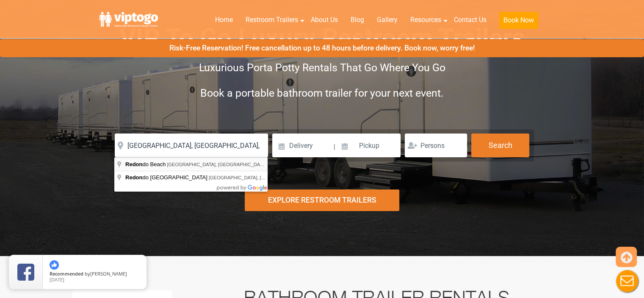  What do you see at coordinates (470, 20) in the screenshot?
I see `a: Contact Us` at bounding box center [470, 20].